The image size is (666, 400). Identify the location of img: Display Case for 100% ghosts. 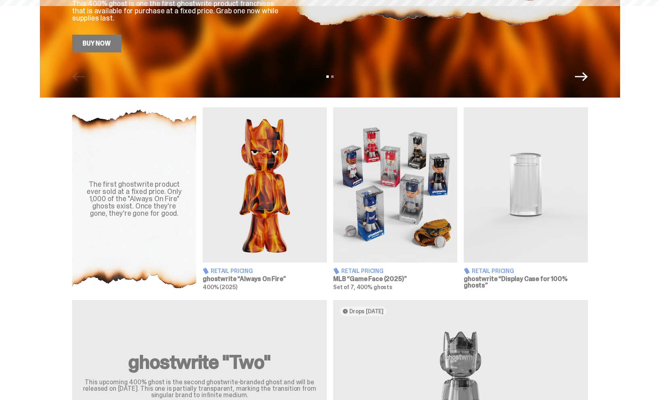
(526, 185).